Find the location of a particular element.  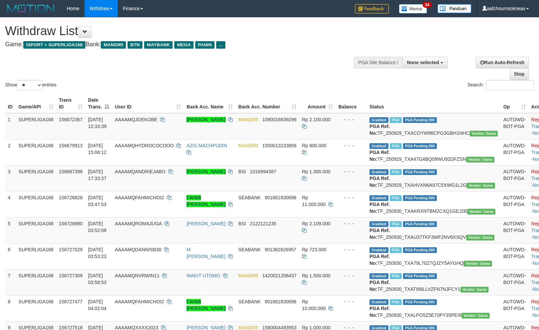

span: Rp 1.300.000 is located at coordinates (316, 172).